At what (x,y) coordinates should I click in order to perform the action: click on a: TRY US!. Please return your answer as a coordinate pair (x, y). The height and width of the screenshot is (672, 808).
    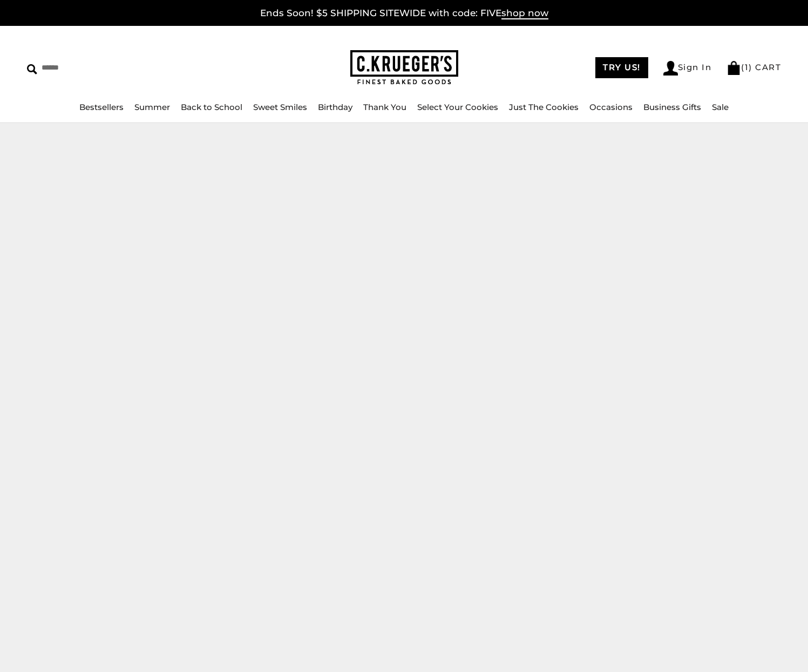
    Looking at the image, I should click on (622, 68).